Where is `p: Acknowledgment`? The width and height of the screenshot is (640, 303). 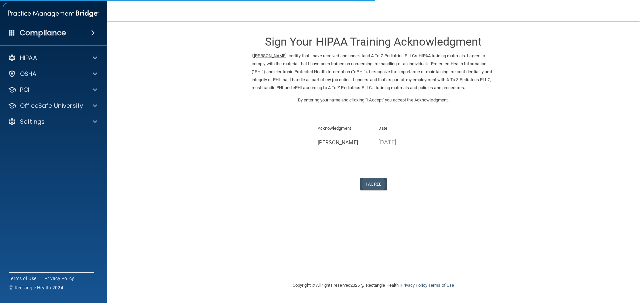 p: Acknowledgment is located at coordinates (343, 129).